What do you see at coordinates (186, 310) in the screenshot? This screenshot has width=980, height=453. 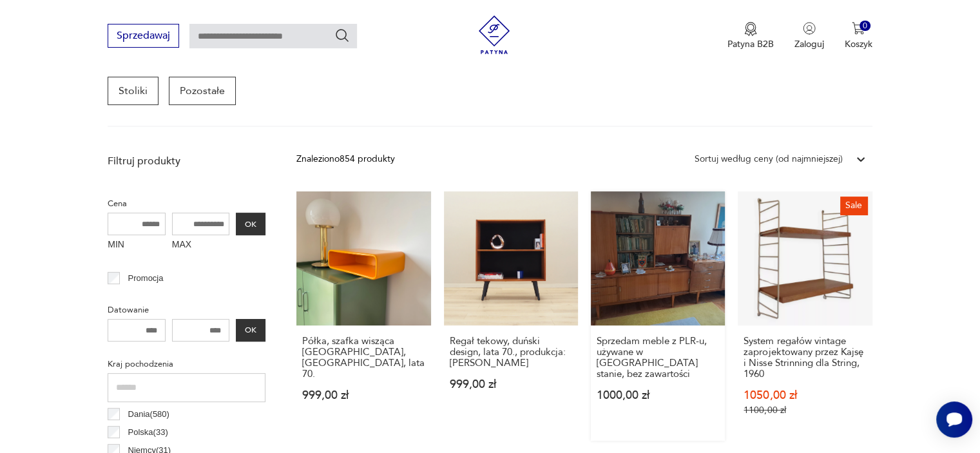 I see `p: Datowanie` at bounding box center [186, 310].